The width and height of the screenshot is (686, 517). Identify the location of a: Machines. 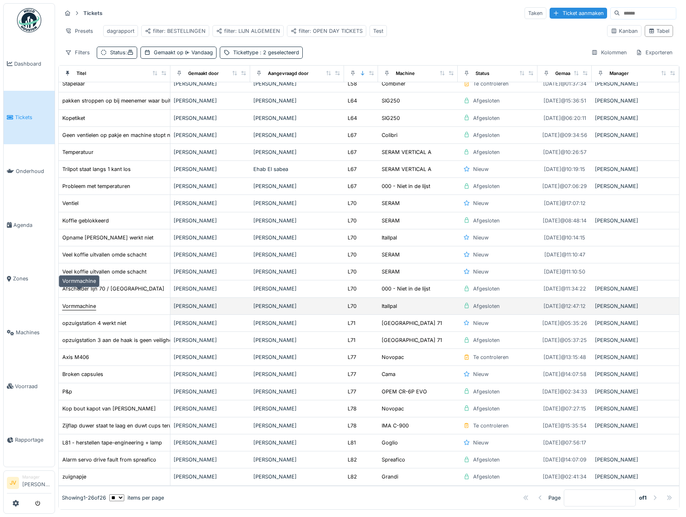
(29, 332).